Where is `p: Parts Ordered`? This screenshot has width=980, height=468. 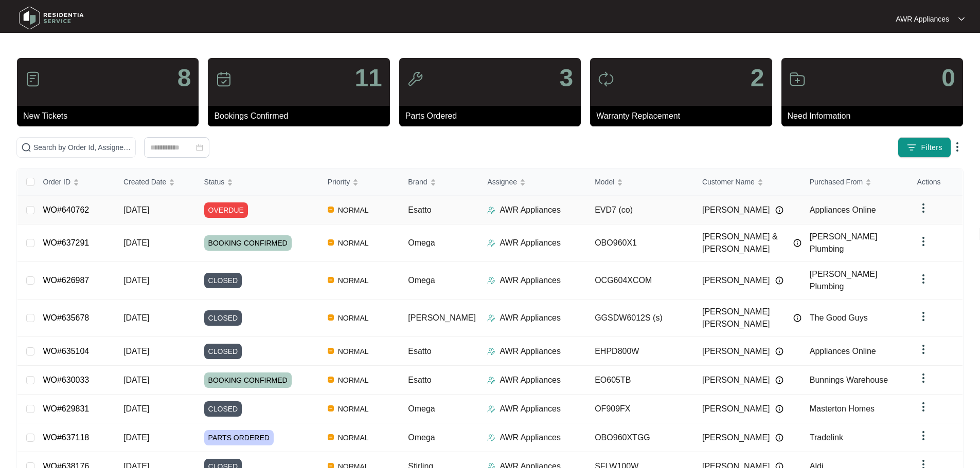 p: Parts Ordered is located at coordinates (493, 116).